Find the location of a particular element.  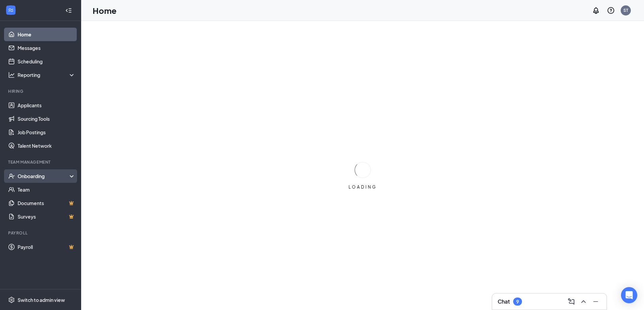

a: Applicants is located at coordinates (47, 105).